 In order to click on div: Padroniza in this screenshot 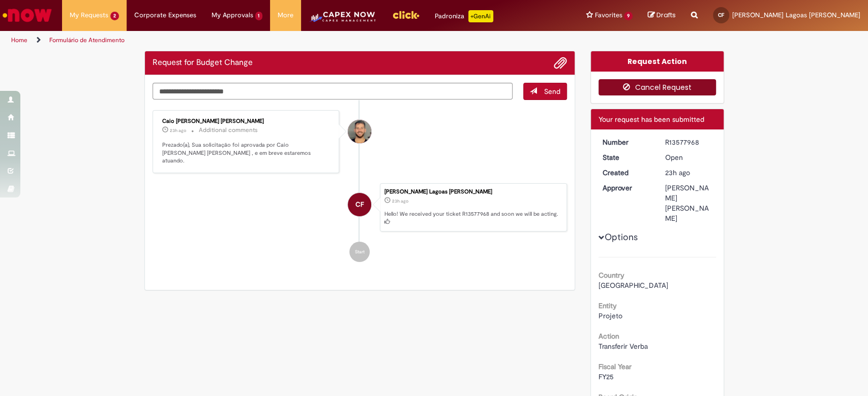, I will do `click(464, 16)`.